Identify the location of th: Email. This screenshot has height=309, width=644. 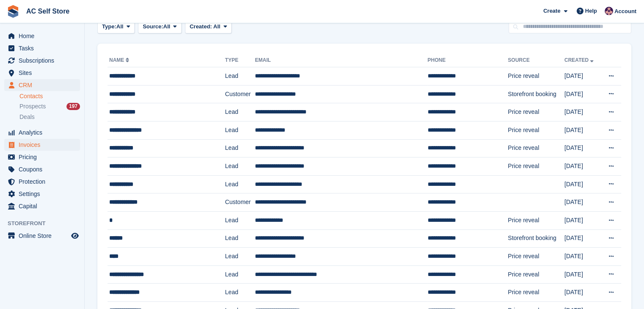
(341, 60).